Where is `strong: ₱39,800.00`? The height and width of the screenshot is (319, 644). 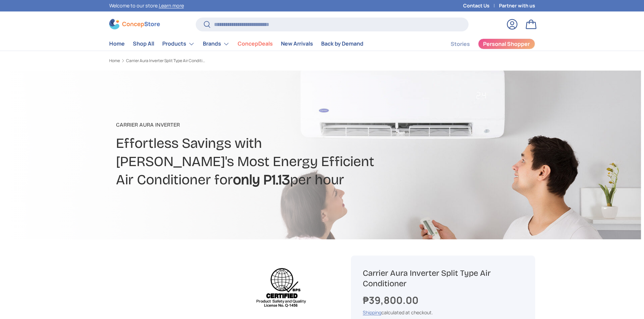
strong: ₱39,800.00 is located at coordinates (392, 300).